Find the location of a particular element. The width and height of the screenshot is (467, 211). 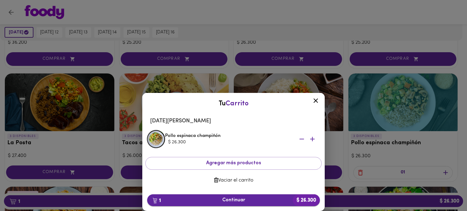

img: Pollo espinaca champiñón is located at coordinates (156, 139).